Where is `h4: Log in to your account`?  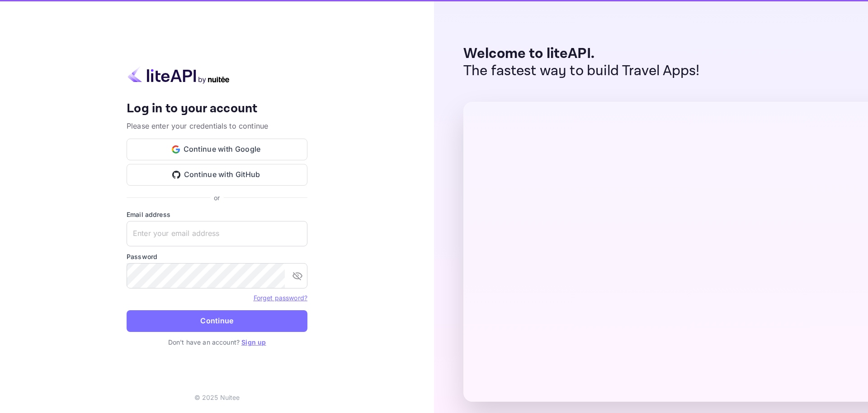
h4: Log in to your account is located at coordinates (217, 109).